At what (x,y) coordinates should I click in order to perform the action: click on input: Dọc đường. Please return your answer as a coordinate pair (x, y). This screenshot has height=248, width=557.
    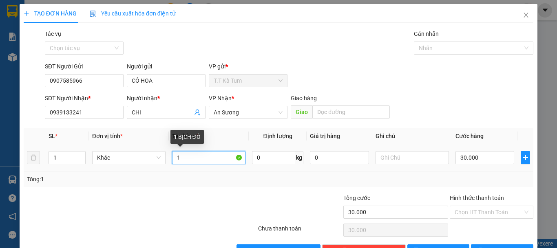
    Looking at the image, I should click on (351, 112).